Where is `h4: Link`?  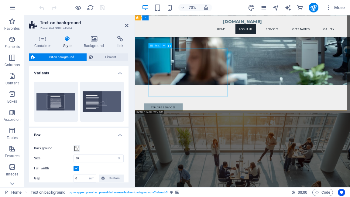
h4: Link is located at coordinates (120, 42).